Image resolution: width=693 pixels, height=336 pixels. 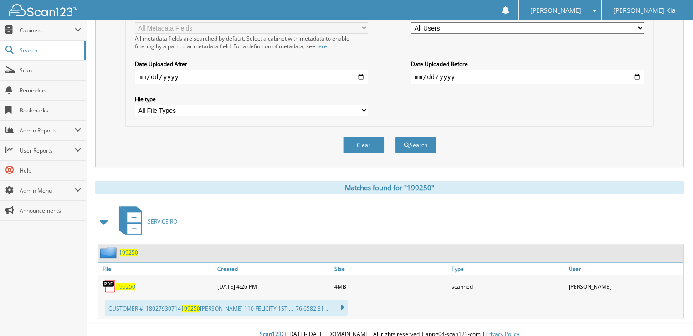 I want to click on a: Created, so click(x=273, y=269).